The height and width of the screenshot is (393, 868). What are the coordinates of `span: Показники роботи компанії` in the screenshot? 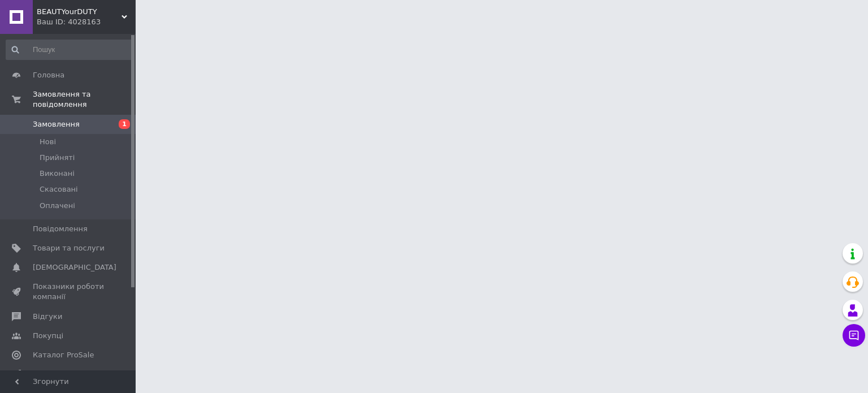 It's located at (69, 292).